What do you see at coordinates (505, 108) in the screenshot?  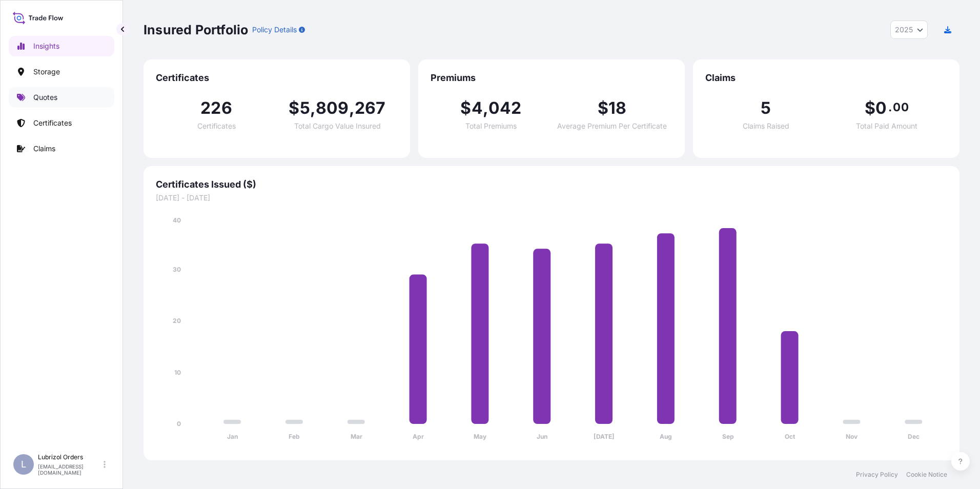 I see `span: 042` at bounding box center [505, 108].